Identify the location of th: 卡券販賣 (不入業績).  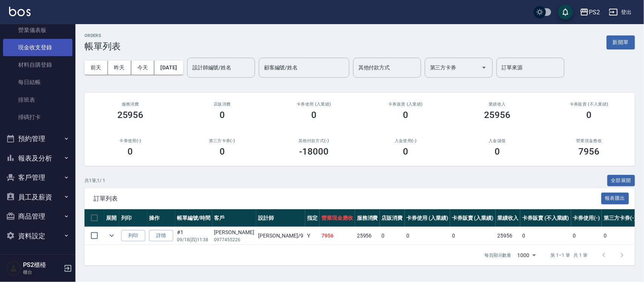
(545, 218).